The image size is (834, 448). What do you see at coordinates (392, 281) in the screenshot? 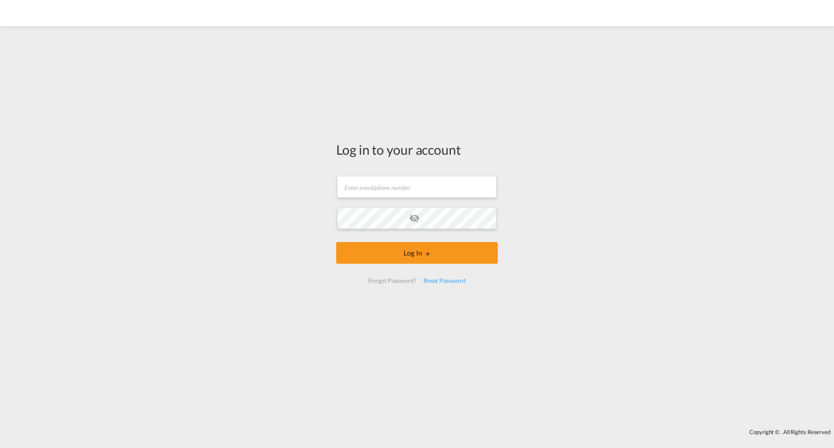
I see `div: Forgot Password?` at bounding box center [392, 281].